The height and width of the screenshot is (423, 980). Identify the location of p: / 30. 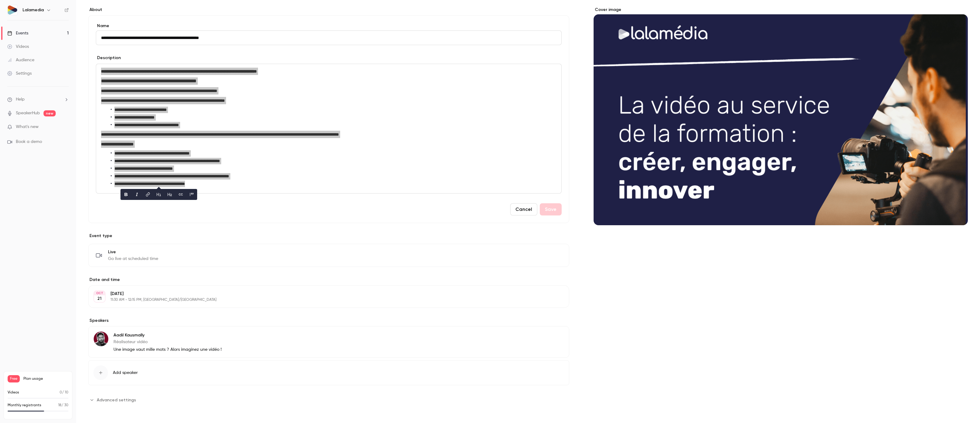
(63, 405).